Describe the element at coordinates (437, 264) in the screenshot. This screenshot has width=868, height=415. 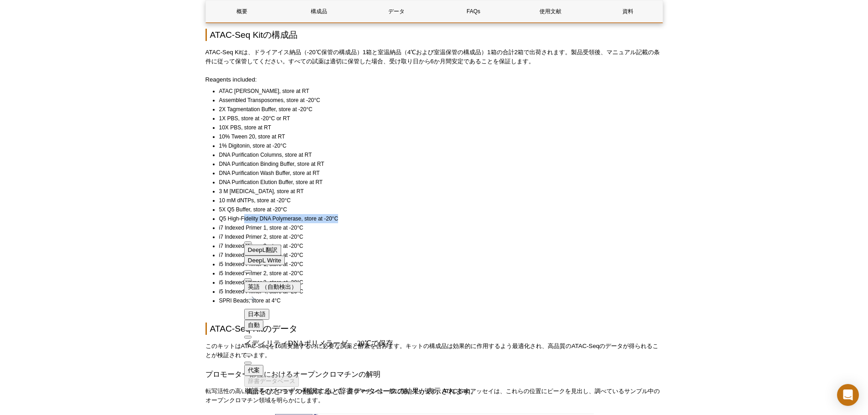
I see `li: i5 Indexed Primer 1, store at -20°C` at that location.